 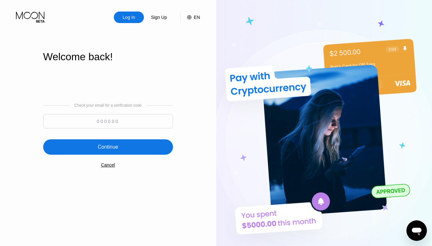 What do you see at coordinates (108, 147) in the screenshot?
I see `div: Continue` at bounding box center [108, 147].